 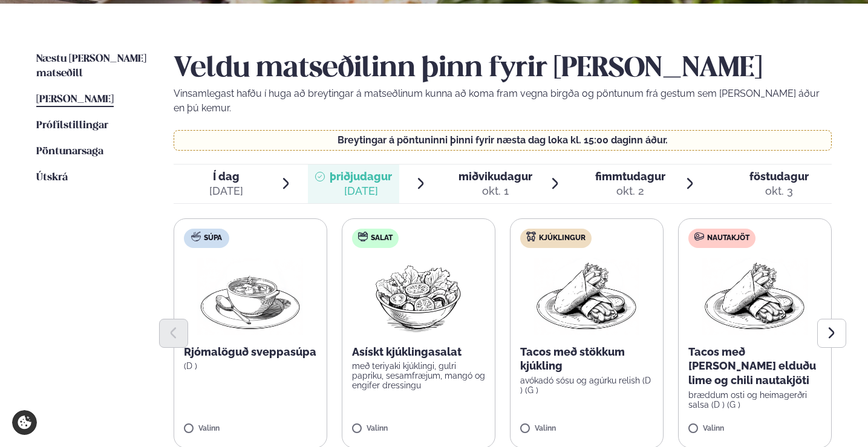 What do you see at coordinates (417, 297) in the screenshot?
I see `img: Salad.png` at bounding box center [417, 297].